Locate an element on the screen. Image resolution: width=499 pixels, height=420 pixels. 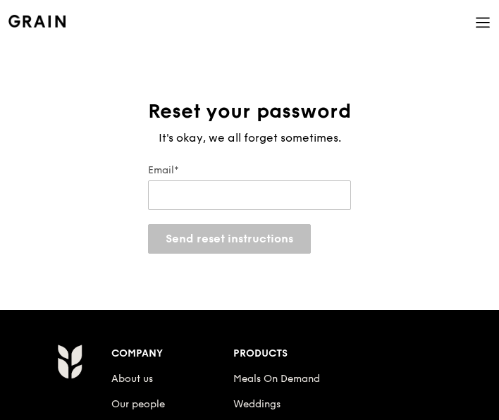
button: Send reset instructions is located at coordinates (229, 239).